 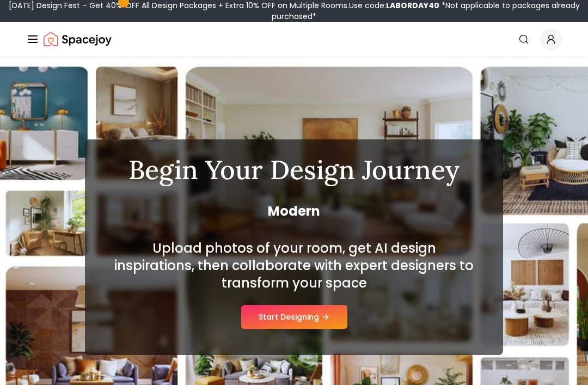 I want to click on h2: Upload photos of your room, get AI design inspirations, then collaborate with expert designers to..., so click(x=294, y=266).